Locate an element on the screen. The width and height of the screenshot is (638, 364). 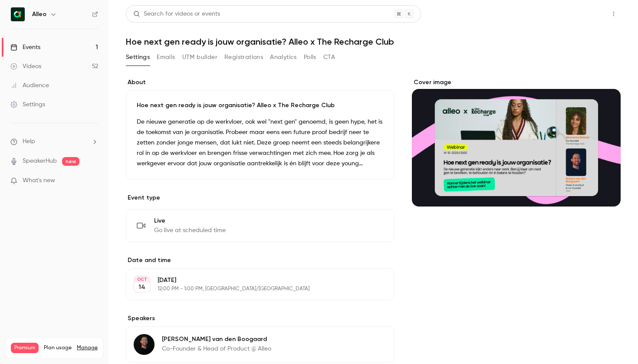
button: CTA is located at coordinates (329, 57).